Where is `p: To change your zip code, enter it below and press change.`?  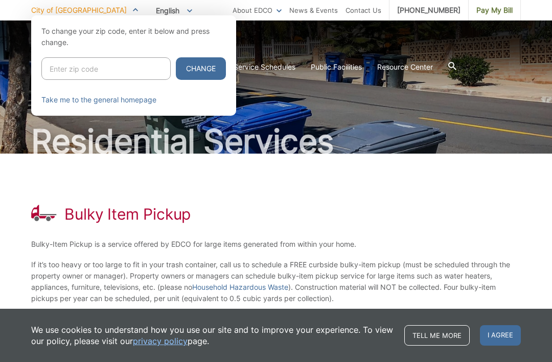 p: To change your zip code, enter it below and press change. is located at coordinates (134, 37).